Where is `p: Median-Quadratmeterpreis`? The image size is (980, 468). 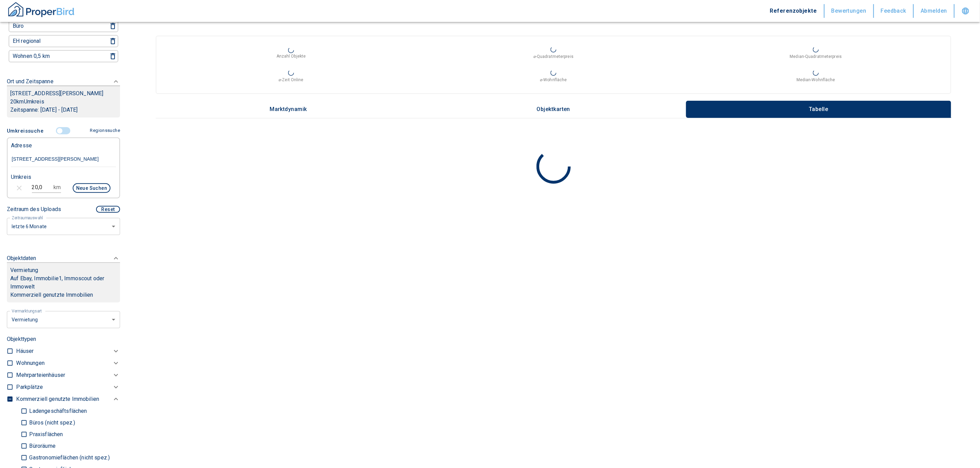 p: Median-Quadratmeterpreis is located at coordinates (815, 57).